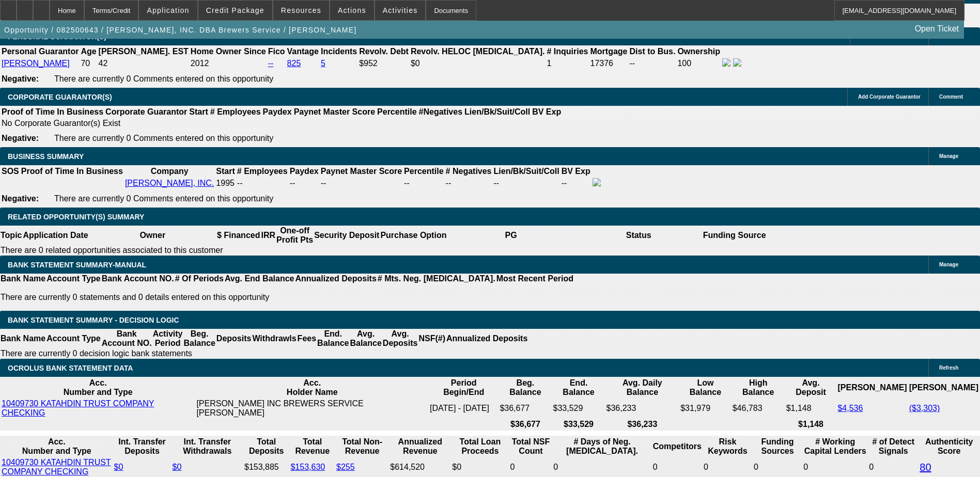 This screenshot has height=477, width=980. What do you see at coordinates (78, 408) in the screenshot?
I see `a: 10409730 KATAHDIN TRUST COMPANY CHECKING` at bounding box center [78, 408].